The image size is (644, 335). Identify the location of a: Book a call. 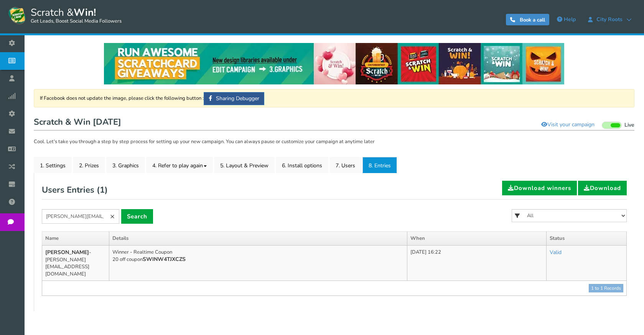
(527, 19).